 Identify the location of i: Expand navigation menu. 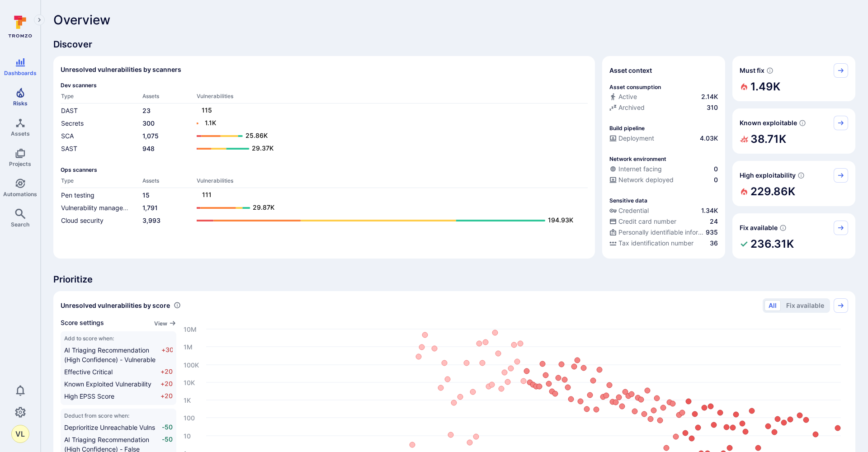
(39, 20).